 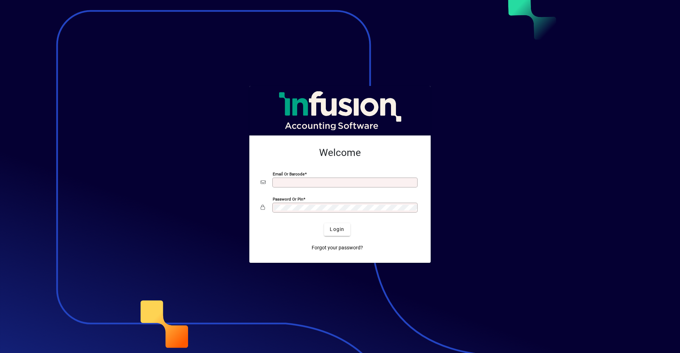 What do you see at coordinates (340, 153) in the screenshot?
I see `h2: Welcome` at bounding box center [340, 153].